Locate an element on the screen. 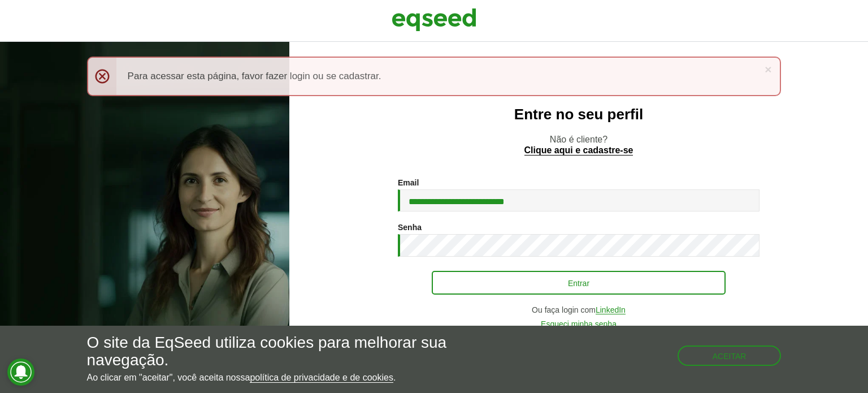  a: Esqueci minha senha is located at coordinates (579, 324).